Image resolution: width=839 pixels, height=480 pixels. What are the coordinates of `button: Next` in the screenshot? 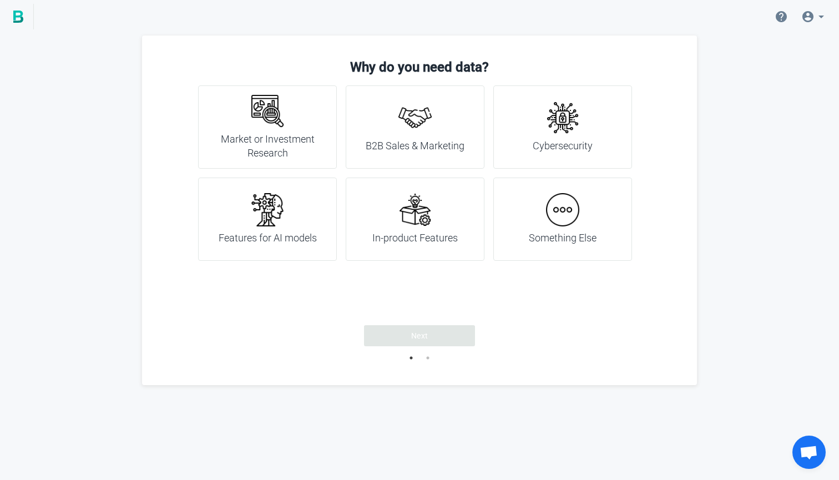 It's located at (420, 336).